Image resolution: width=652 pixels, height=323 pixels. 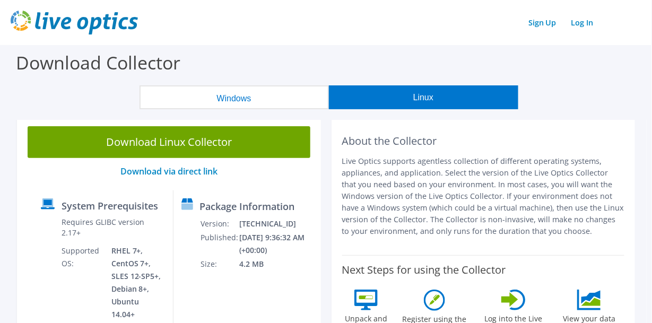 I want to click on label: Next Steps for using the Collector, so click(x=424, y=270).